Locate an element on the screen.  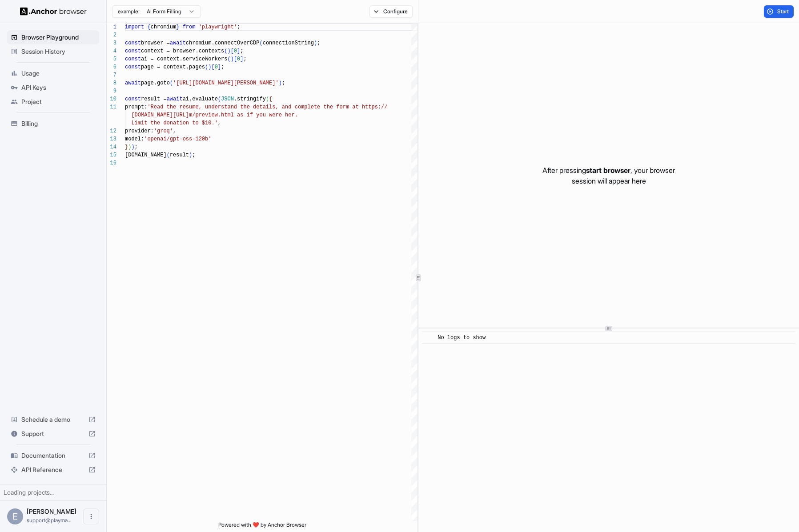
span: result is located at coordinates (179, 155).